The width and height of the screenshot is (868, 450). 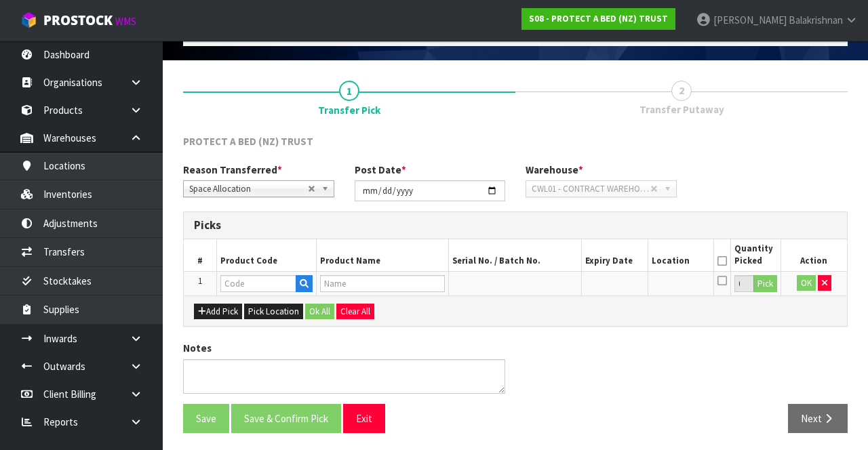 I want to click on a: S08 - PROTECT A BED (NZ) TRUST, so click(x=598, y=19).